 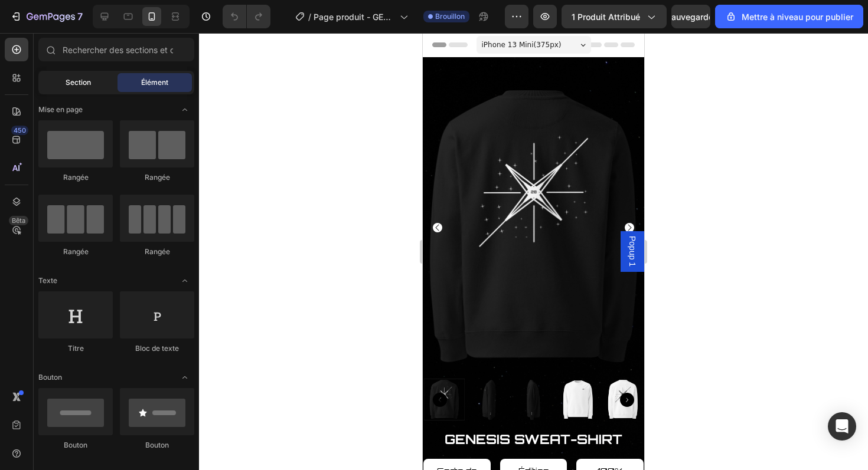 I want to click on span: iPhone 13 Mini ( 375 px), so click(x=99, y=12).